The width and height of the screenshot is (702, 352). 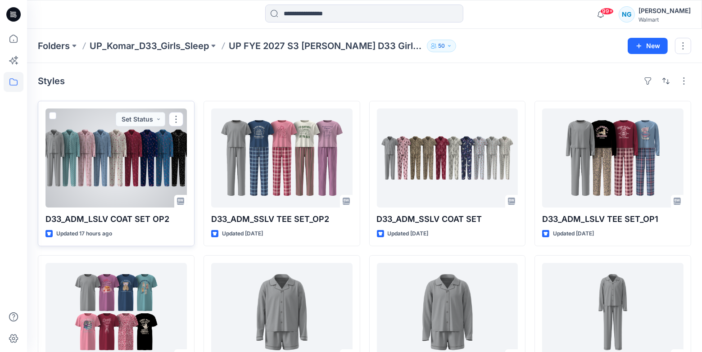 What do you see at coordinates (116, 158) in the screenshot?
I see `a: D33_ADM_LSLV COAT SET OP2` at bounding box center [116, 158].